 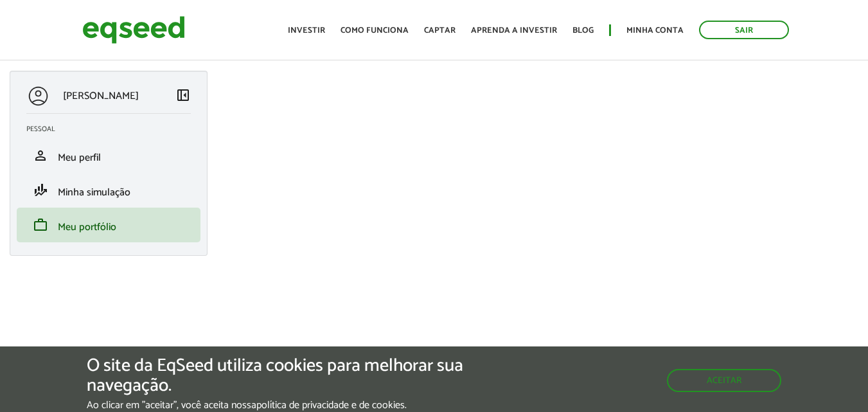 I want to click on img: EqSeed, so click(x=134, y=29).